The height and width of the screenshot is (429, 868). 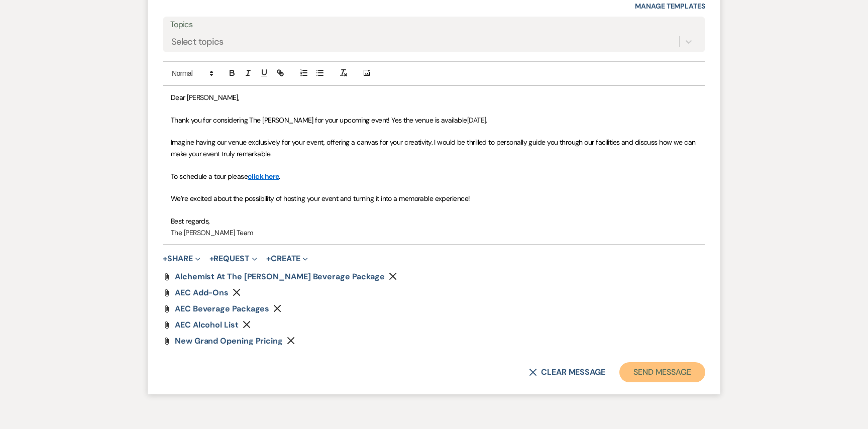 I want to click on span: Best regards,, so click(x=190, y=221).